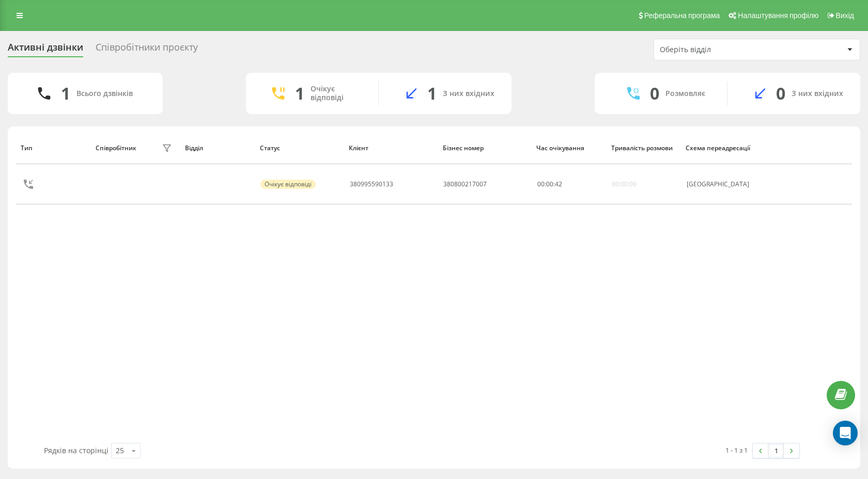 The height and width of the screenshot is (479, 868). What do you see at coordinates (729, 148) in the screenshot?
I see `div: Схема переадресації` at bounding box center [729, 148].